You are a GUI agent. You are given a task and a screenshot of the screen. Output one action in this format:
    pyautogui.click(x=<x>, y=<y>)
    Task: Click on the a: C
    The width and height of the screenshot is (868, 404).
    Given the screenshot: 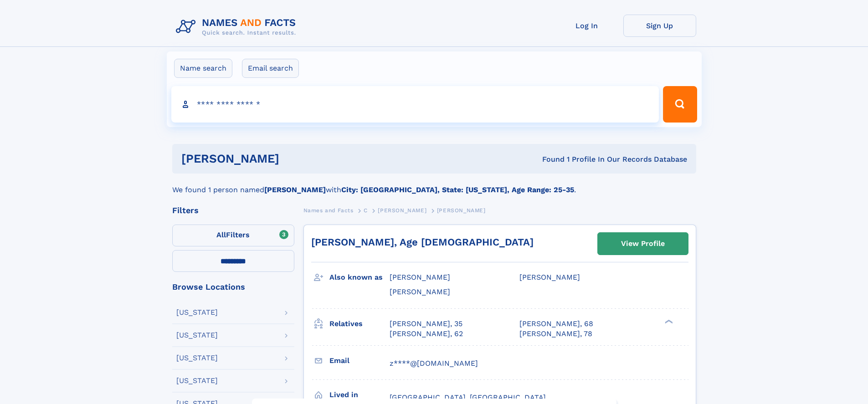 What is the action you would take?
    pyautogui.click(x=365, y=210)
    